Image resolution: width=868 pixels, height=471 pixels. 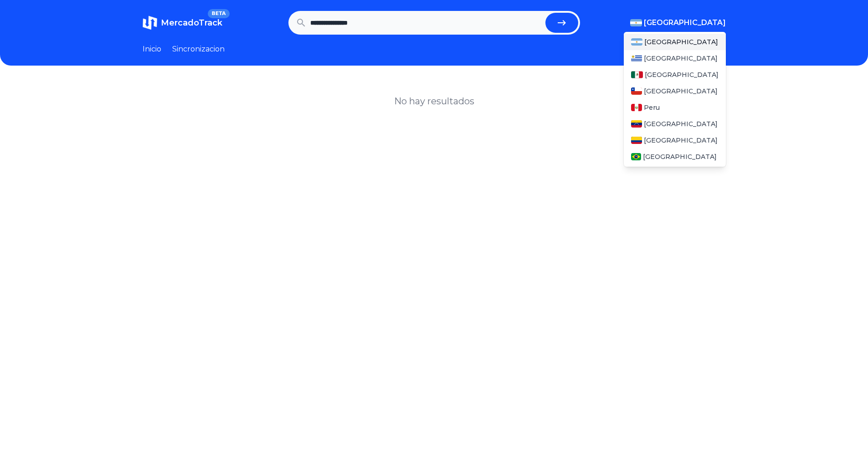 What do you see at coordinates (219, 14) in the screenshot?
I see `span: BETA` at bounding box center [219, 14].